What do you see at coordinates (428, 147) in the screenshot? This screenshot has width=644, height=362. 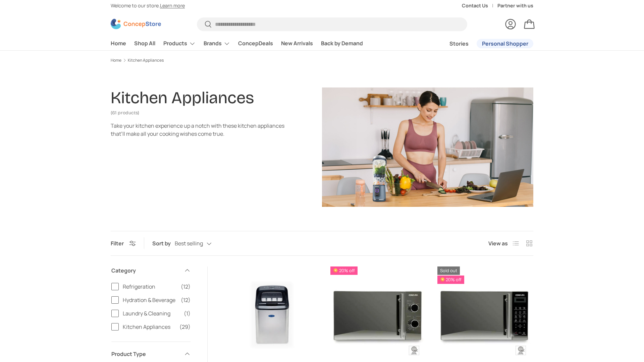 I see `img: Kitchen Appliances` at bounding box center [428, 147].